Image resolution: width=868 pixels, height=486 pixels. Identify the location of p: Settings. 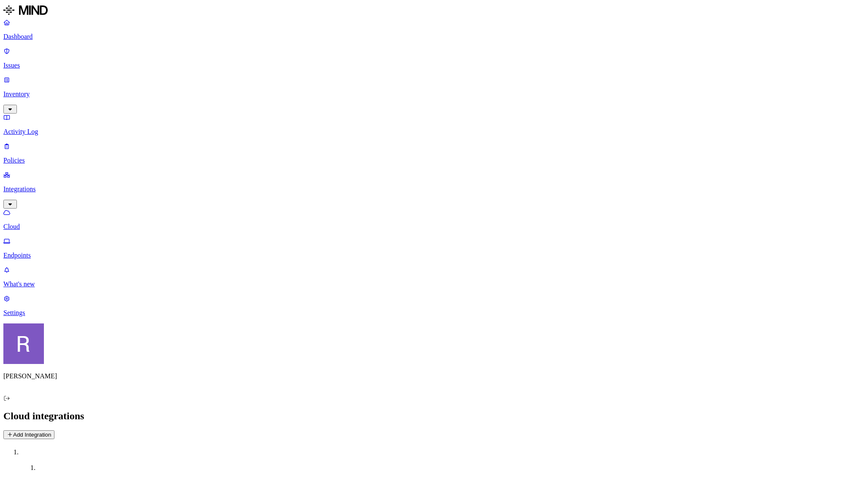
(434, 313).